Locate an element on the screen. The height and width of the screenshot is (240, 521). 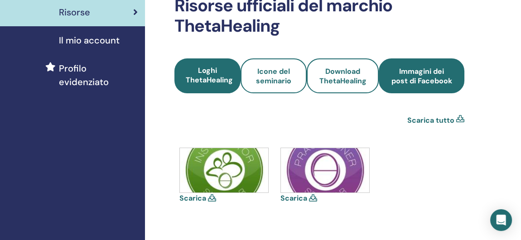
a: Download ThetaHealing is located at coordinates (342, 76).